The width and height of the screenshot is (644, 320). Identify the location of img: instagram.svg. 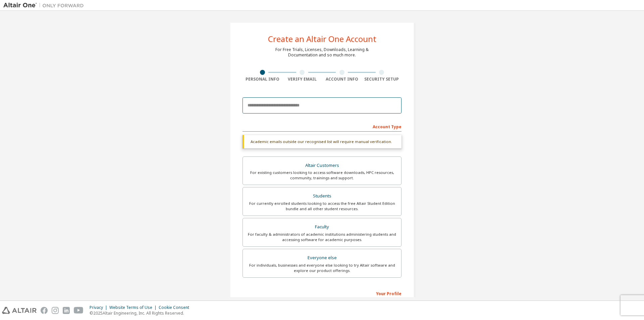
(55, 310).